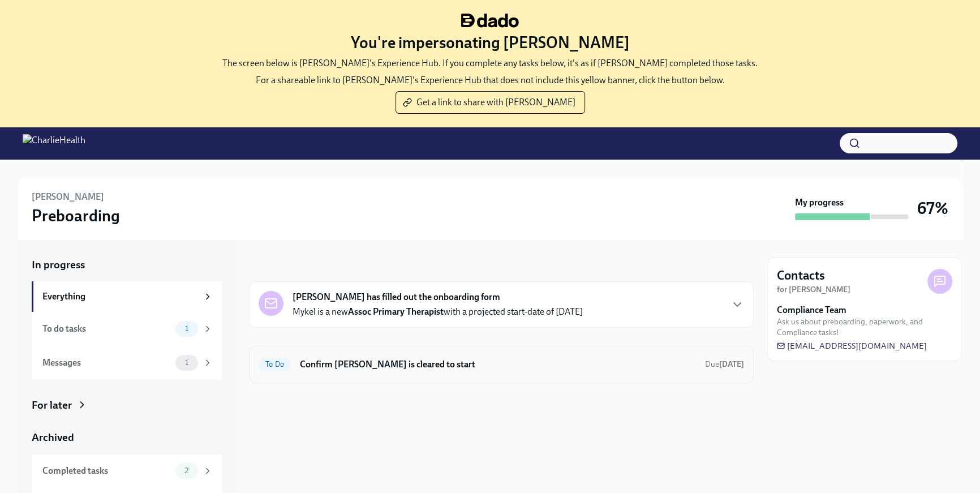 Image resolution: width=980 pixels, height=493 pixels. I want to click on h4: Contacts, so click(801, 276).